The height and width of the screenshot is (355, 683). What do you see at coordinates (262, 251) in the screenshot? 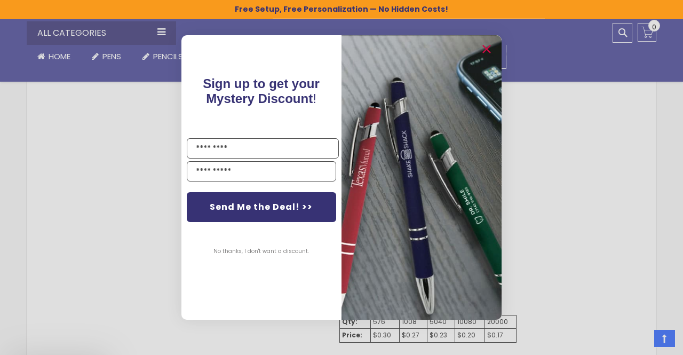
I see `button: No thanks, I don't want a discount.` at bounding box center [262, 251].